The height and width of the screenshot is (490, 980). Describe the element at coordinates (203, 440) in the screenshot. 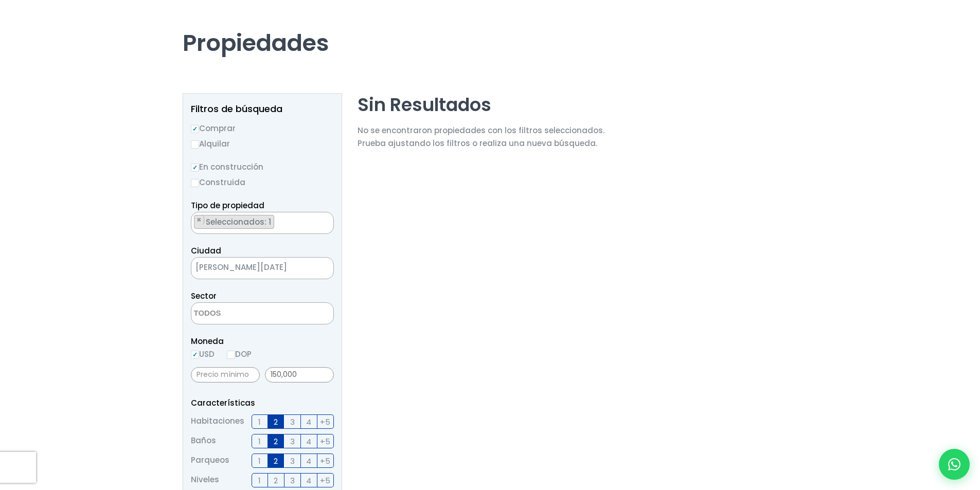

I see `span: Baños` at that location.